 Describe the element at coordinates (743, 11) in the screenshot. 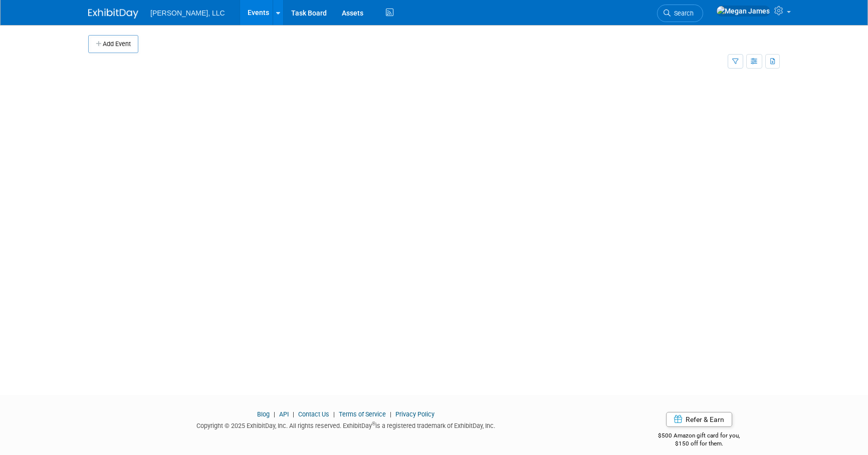

I see `img: Megan James` at that location.